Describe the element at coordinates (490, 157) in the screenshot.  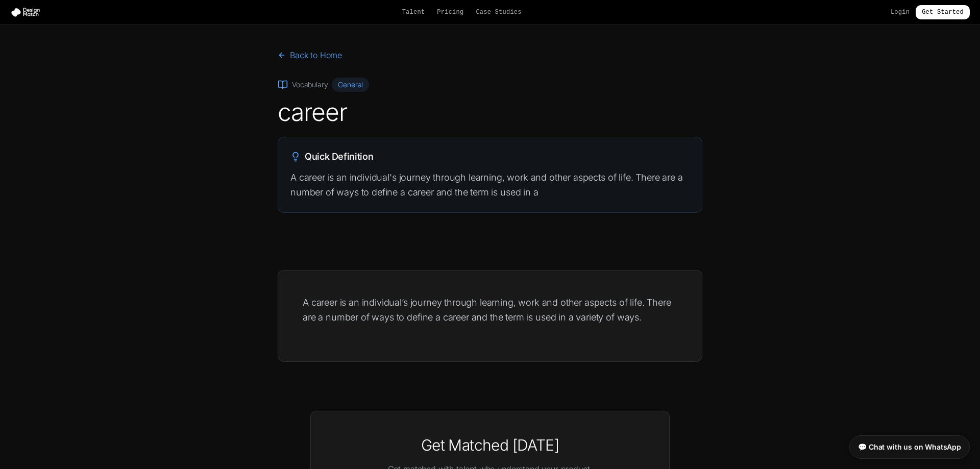
I see `h2: Quick Definition` at that location.